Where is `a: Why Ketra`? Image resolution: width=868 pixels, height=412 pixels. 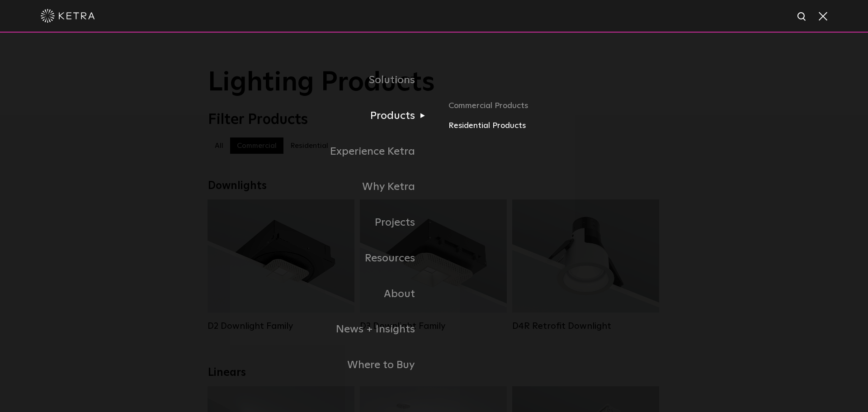 a: Why Ketra is located at coordinates (321, 187).